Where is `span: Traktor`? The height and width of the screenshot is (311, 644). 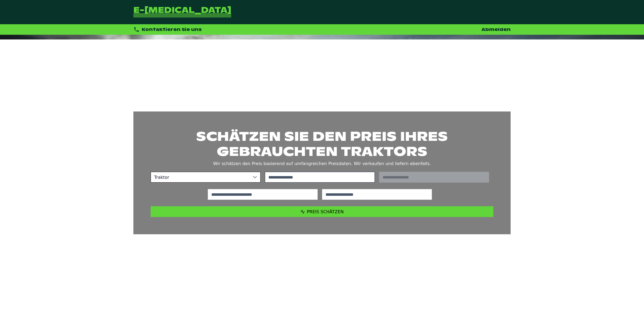 span: Traktor is located at coordinates (200, 177).